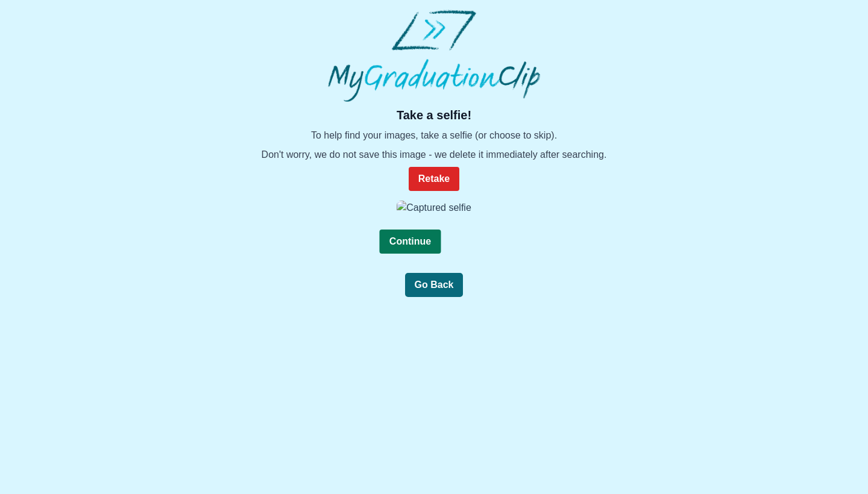  What do you see at coordinates (434, 115) in the screenshot?
I see `h2: Take a selfie!` at bounding box center [434, 115].